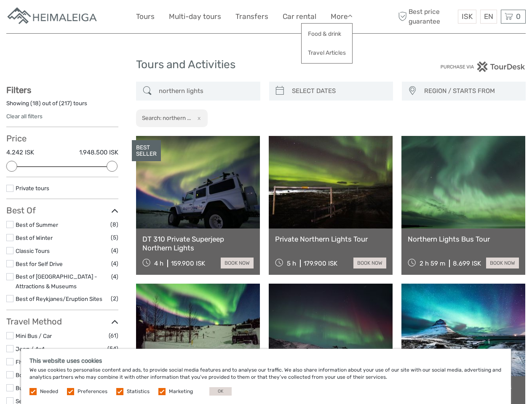 The image size is (532, 404). I want to click on span: 5 h, so click(292, 264).